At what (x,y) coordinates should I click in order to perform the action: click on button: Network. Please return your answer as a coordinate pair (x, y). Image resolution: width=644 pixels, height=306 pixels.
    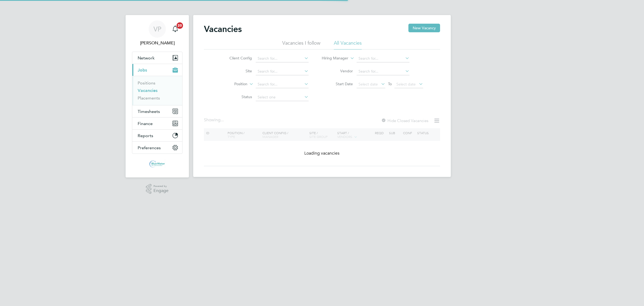
    Looking at the image, I should click on (157, 58).